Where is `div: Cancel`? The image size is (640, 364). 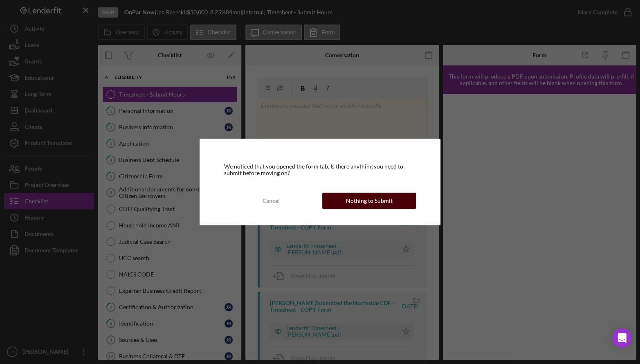
div: Cancel is located at coordinates (271, 201).